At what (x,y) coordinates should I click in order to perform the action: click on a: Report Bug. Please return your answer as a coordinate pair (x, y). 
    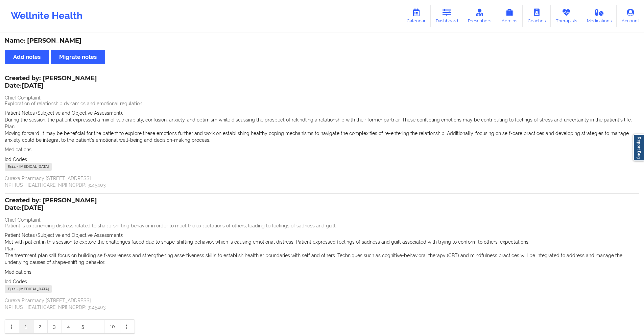
    Looking at the image, I should click on (638, 147).